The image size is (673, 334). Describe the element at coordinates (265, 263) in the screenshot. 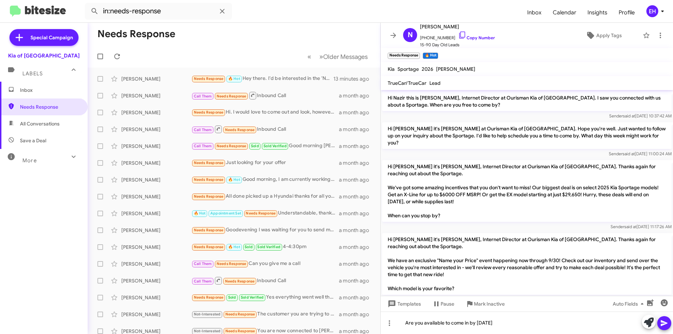

I see `div: Can you give me a call` at that location.